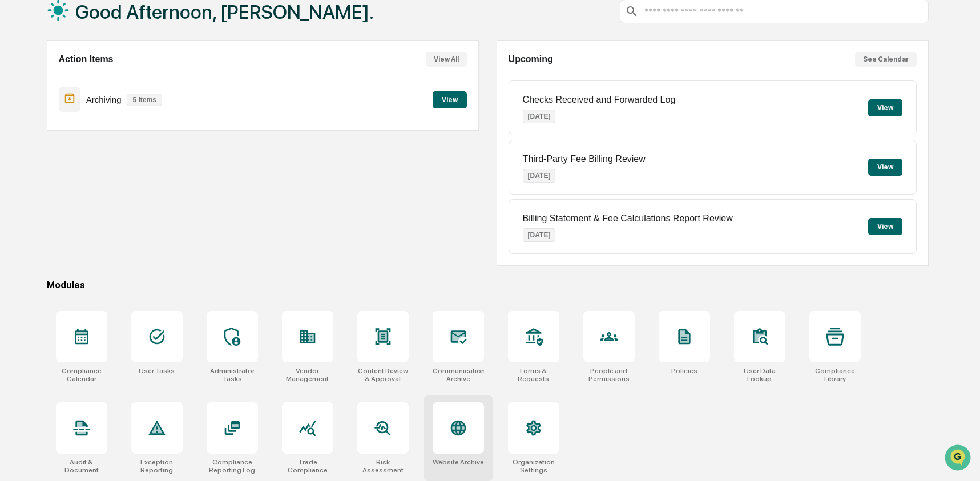  I want to click on div: Vendor Management, so click(308, 375).